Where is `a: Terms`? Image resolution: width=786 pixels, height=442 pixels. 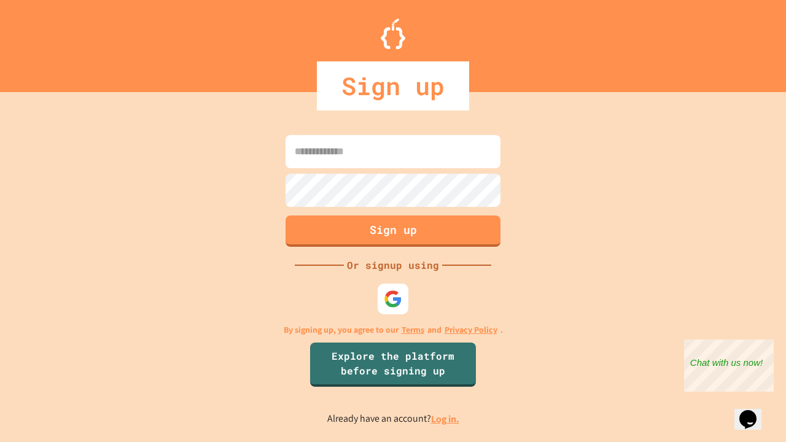 a: Terms is located at coordinates (413, 330).